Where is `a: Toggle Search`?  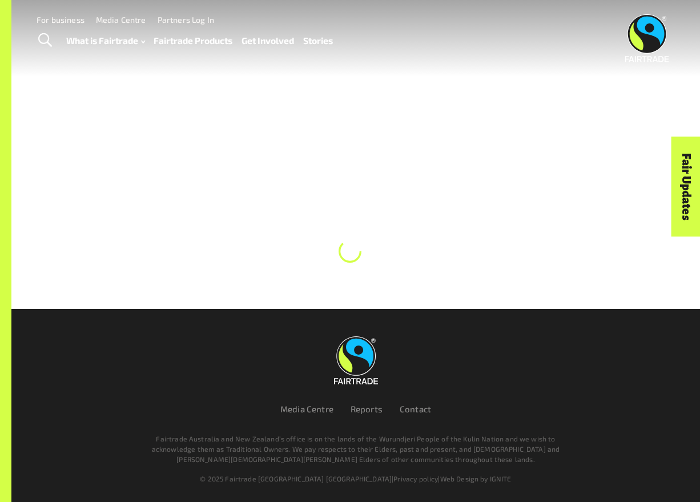
a: Toggle Search is located at coordinates (45, 41).